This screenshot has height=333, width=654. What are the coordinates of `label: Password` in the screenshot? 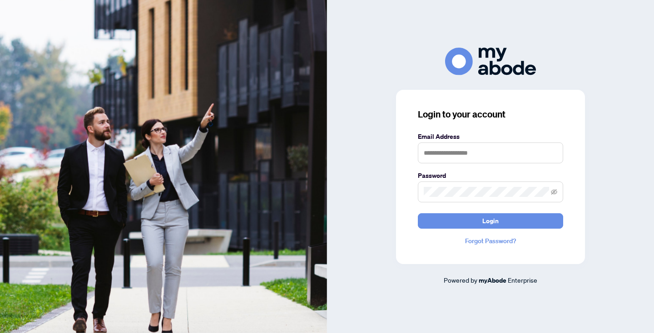 It's located at (490, 176).